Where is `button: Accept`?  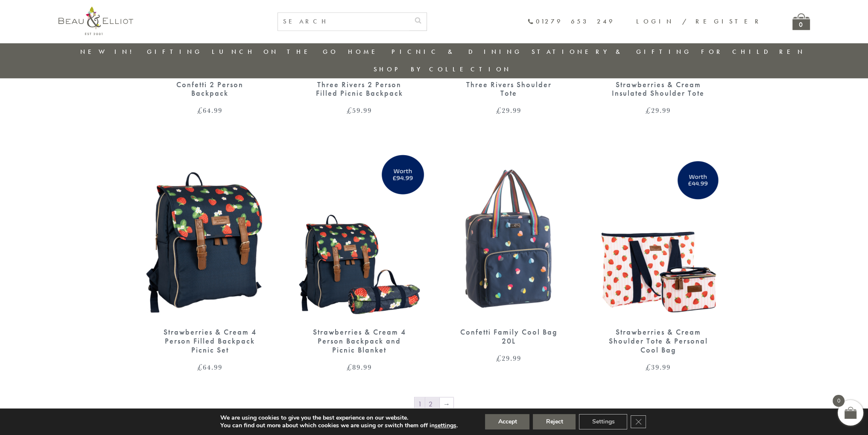
button: Accept is located at coordinates (507, 422).